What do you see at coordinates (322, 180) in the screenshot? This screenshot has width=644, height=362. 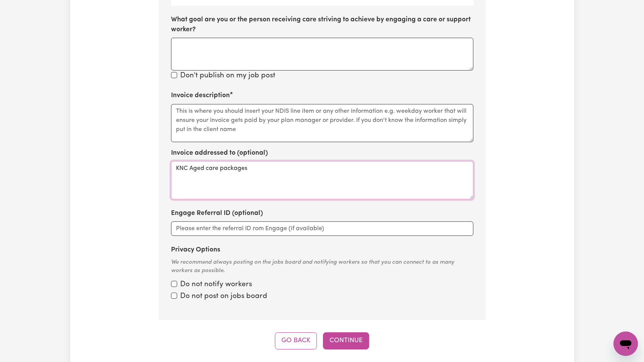 I see `textarea: KNC Aged care packages` at bounding box center [322, 180].